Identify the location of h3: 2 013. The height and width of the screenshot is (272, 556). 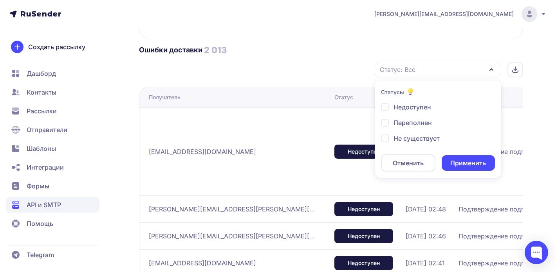
(215, 50).